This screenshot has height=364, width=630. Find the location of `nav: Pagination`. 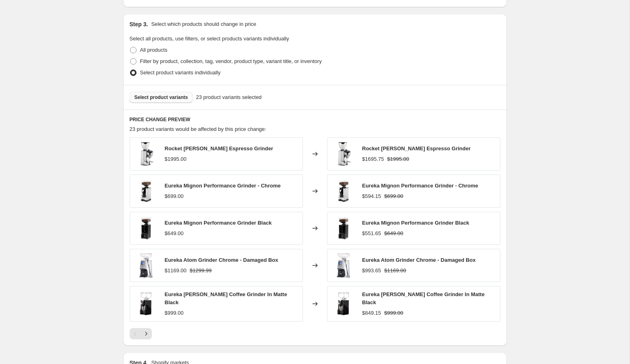

nav: Pagination is located at coordinates (141, 333).